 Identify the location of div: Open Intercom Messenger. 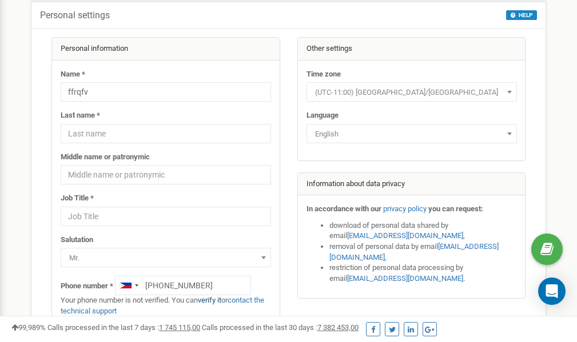
(552, 292).